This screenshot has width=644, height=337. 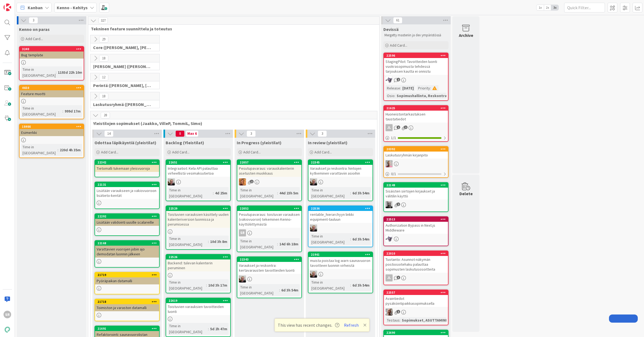 I want to click on span: Laskutusryhmä (Antti, Harri, Keijo), so click(x=123, y=104).